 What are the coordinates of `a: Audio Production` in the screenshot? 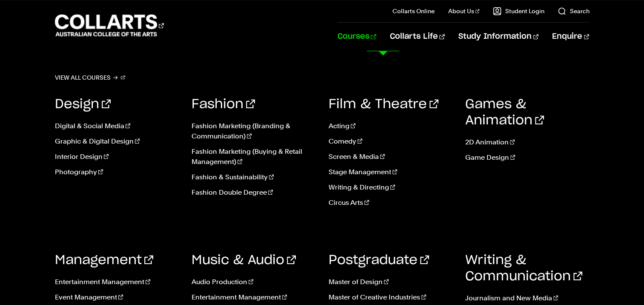 It's located at (253, 282).